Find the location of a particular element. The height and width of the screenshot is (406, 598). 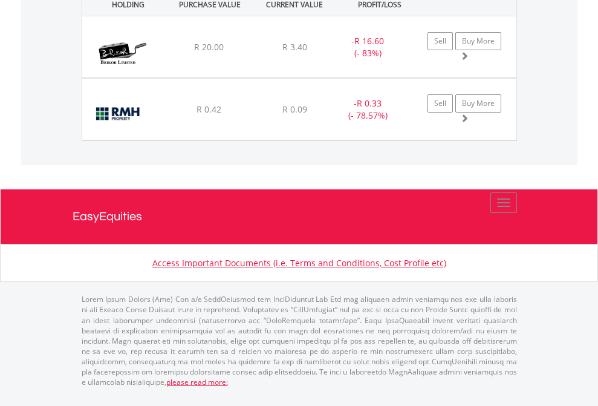

img: EQU.ZA.BIK.png is located at coordinates (122, 53).